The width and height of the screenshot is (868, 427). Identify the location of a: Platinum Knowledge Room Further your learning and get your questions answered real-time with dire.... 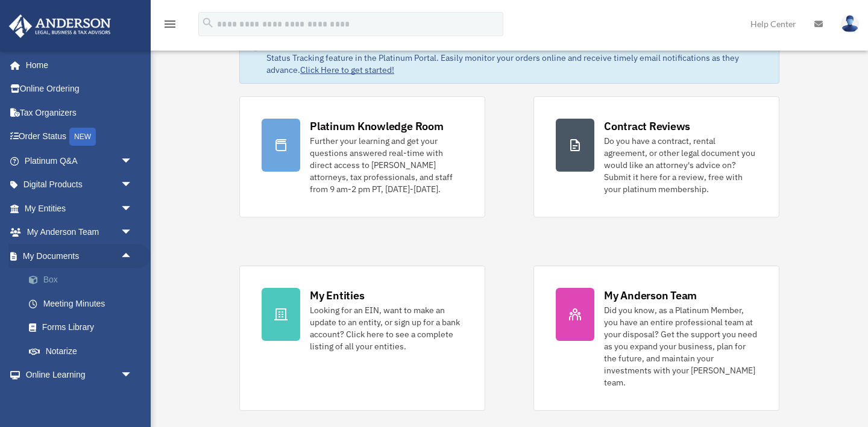
(362, 157).